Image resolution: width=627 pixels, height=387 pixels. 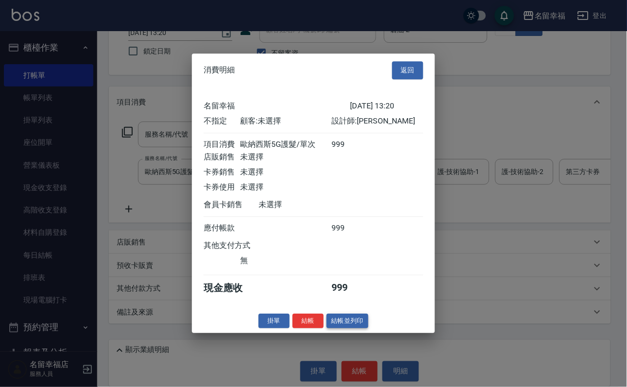 I want to click on div: 會員卡銷售, so click(x=231, y=205).